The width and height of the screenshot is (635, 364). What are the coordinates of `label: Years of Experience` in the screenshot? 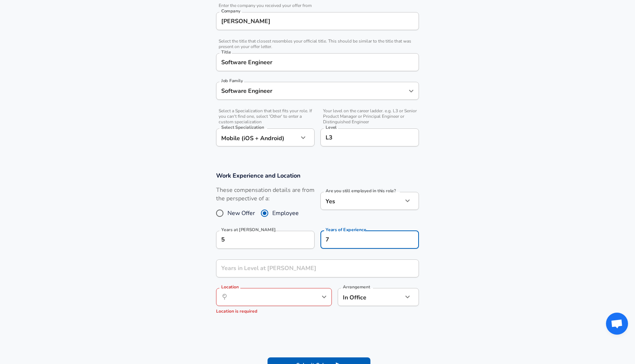 It's located at (346, 230).